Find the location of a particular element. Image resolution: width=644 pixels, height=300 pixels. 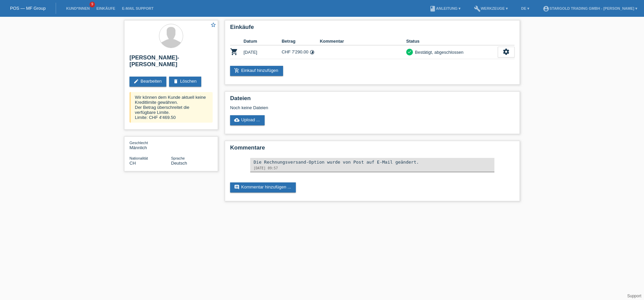

h2: Dateien is located at coordinates (372, 100).